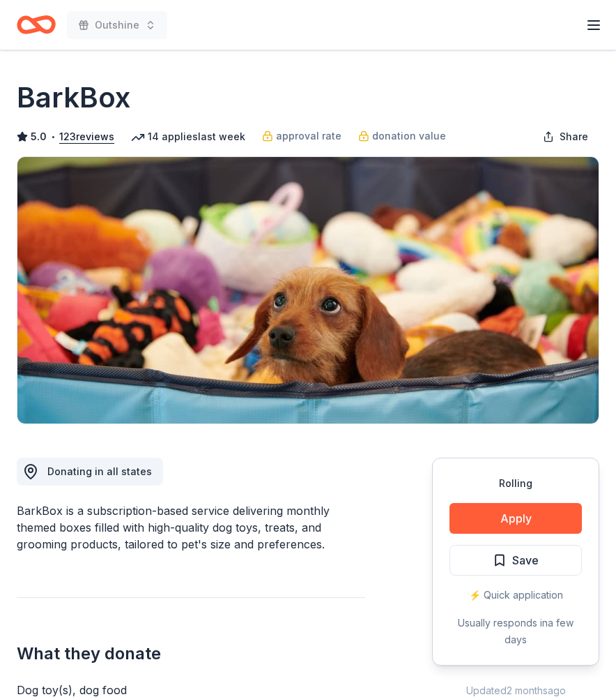 The width and height of the screenshot is (616, 697). What do you see at coordinates (191, 527) in the screenshot?
I see `div: BarkBox is a subscription-based service delivering monthly themed boxes filled with high-quality ...` at bounding box center [191, 527].